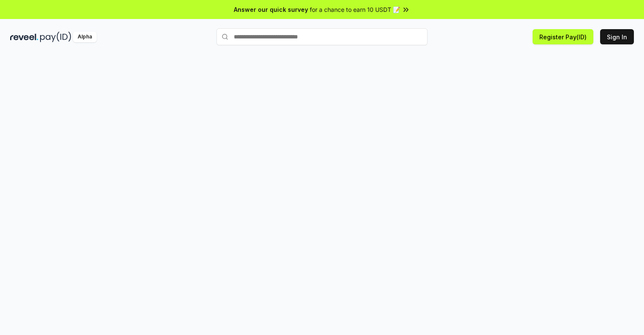 Image resolution: width=644 pixels, height=335 pixels. I want to click on button: Sign In, so click(617, 37).